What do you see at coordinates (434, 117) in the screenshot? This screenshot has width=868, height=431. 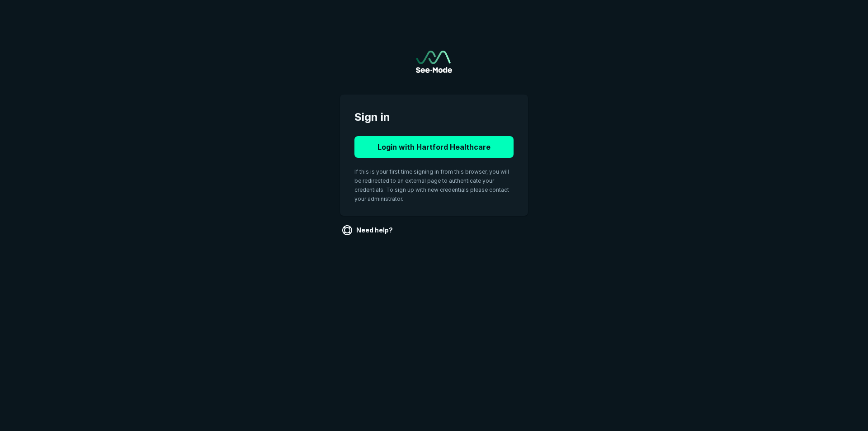 I see `span: Sign in` at bounding box center [434, 117].